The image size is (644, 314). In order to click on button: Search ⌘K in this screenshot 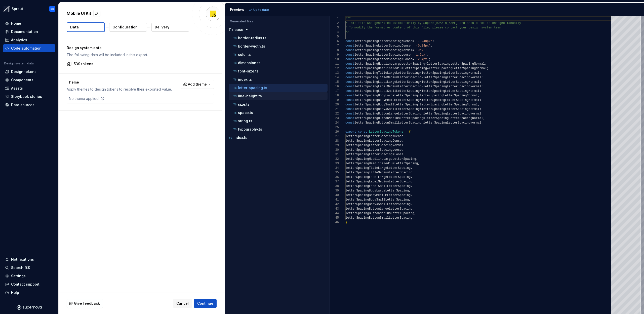, I will do `click(29, 268)`.